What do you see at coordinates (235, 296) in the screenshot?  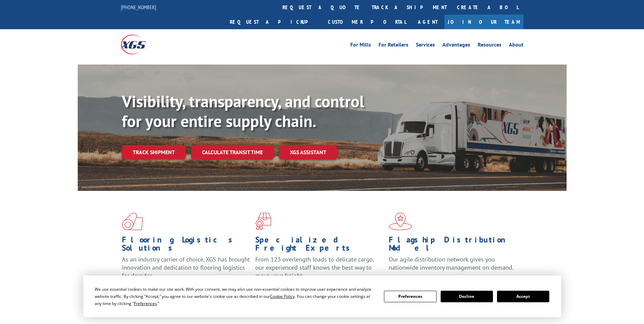 I see `div: We use essential cookies to make our site work. With your consent, we may also use non-essential ...` at bounding box center [235, 296].